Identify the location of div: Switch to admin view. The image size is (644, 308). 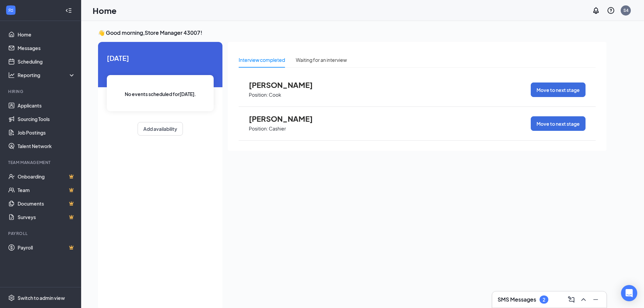
(41, 298).